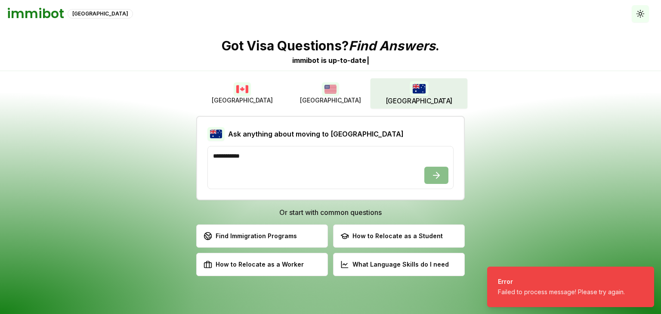 The height and width of the screenshot is (314, 661). I want to click on button: How to Relocate as a Student, so click(399, 236).